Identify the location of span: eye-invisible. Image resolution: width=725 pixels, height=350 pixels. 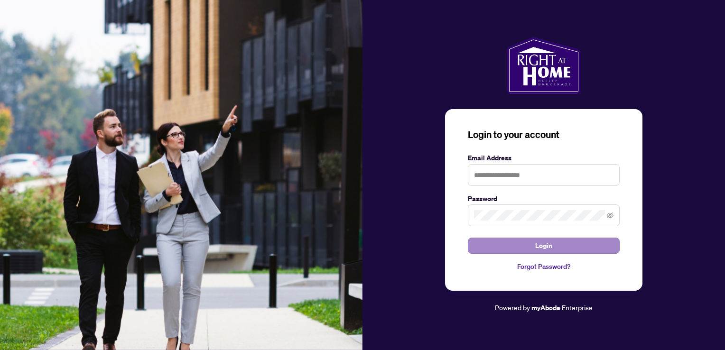
(610, 215).